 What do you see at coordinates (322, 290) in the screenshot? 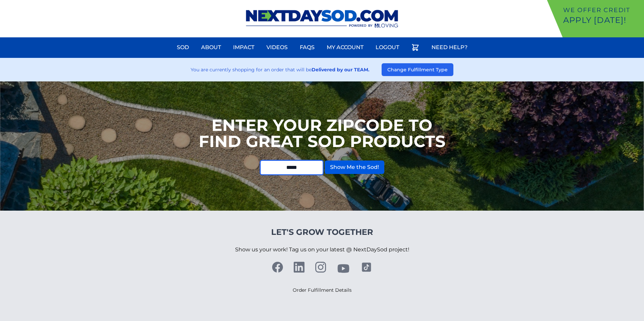
I see `a: Order Fulfillment Details` at bounding box center [322, 290].